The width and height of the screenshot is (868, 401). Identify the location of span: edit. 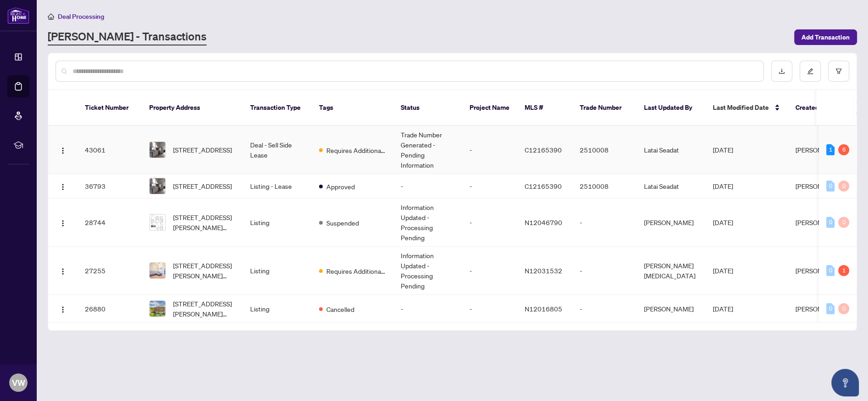
(810, 71).